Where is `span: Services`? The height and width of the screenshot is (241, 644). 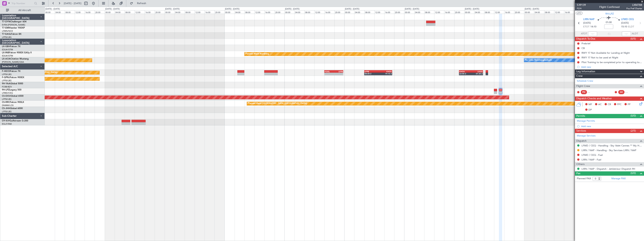
span: Services is located at coordinates (581, 131).